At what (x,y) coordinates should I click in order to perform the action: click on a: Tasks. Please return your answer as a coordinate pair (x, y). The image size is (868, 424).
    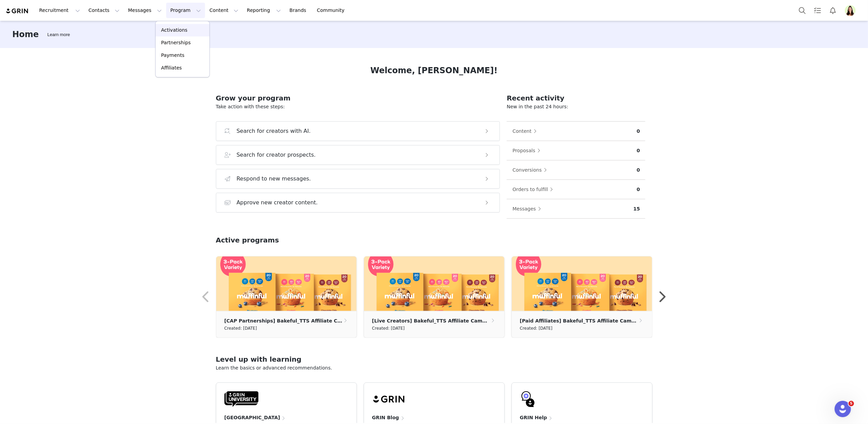
    Looking at the image, I should click on (817, 10).